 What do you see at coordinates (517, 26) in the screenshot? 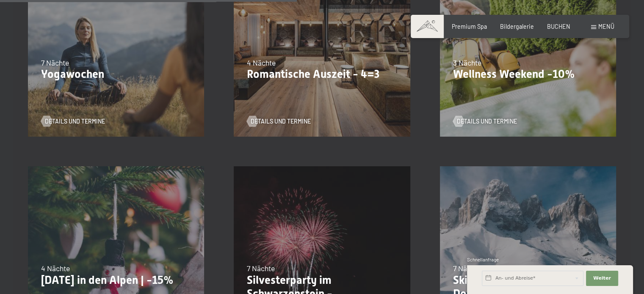
I see `a: Bildergalerie` at bounding box center [517, 26].